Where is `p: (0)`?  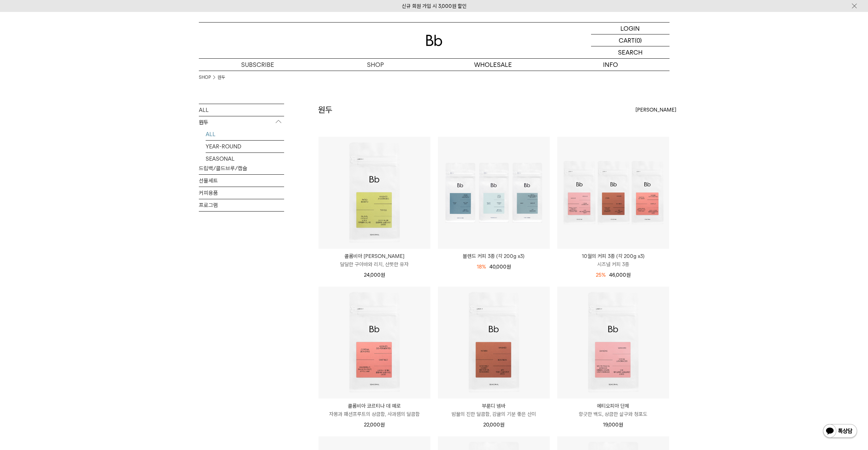 p: (0) is located at coordinates (638, 40).